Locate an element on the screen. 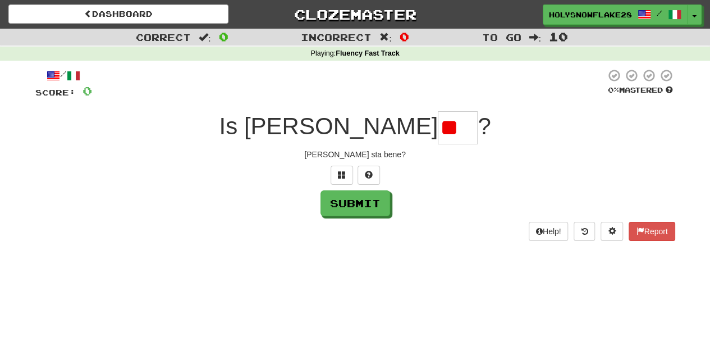 The width and height of the screenshot is (710, 355). a: Clozemaster is located at coordinates (355, 14).